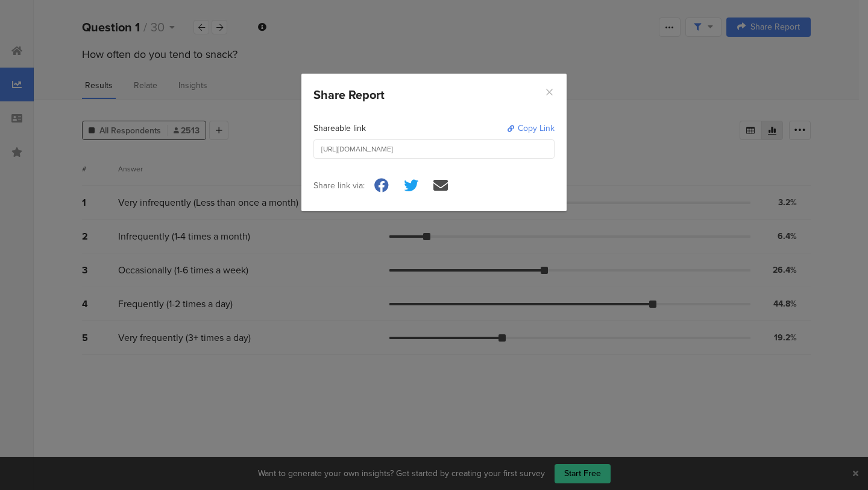  I want to click on div: Shareable link, so click(339, 128).